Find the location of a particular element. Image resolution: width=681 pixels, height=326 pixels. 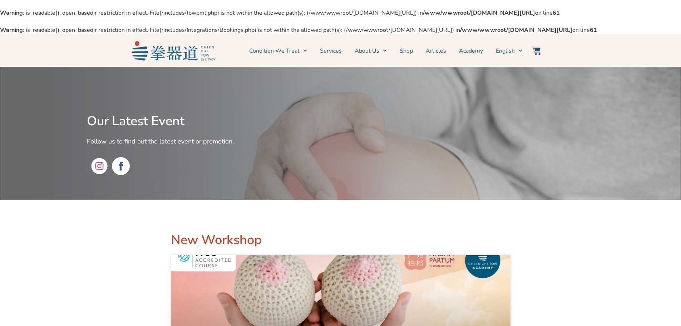

nav: Menu is located at coordinates (371, 51).